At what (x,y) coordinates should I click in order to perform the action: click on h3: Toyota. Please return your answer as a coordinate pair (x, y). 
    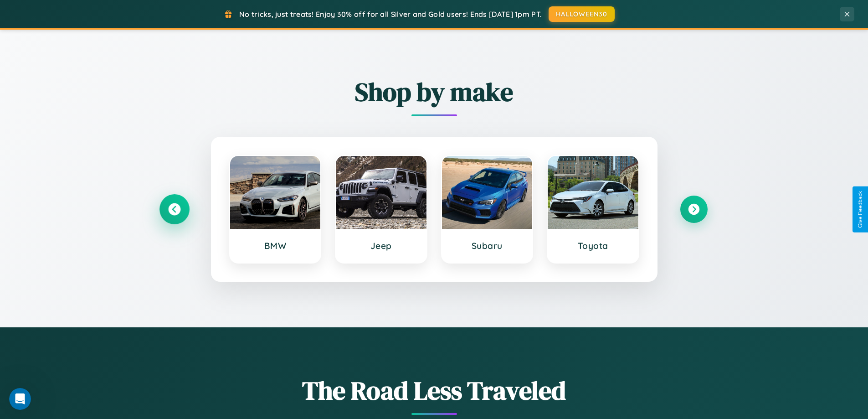
    Looking at the image, I should click on (593, 246).